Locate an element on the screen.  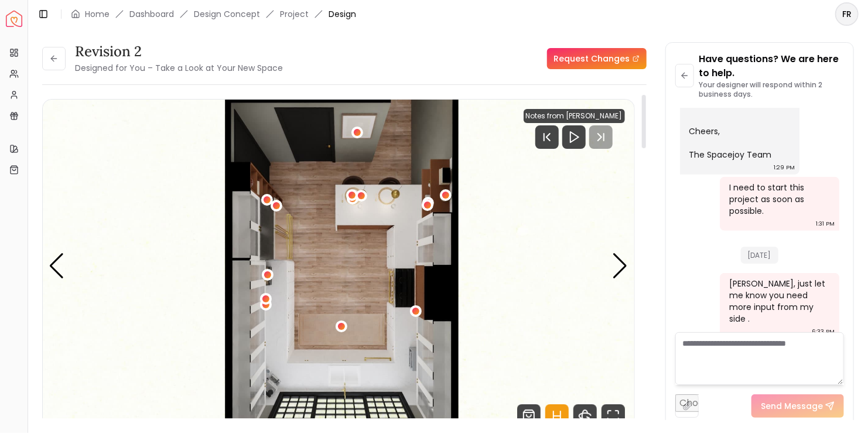
a: Spacejoy is located at coordinates (14, 19).